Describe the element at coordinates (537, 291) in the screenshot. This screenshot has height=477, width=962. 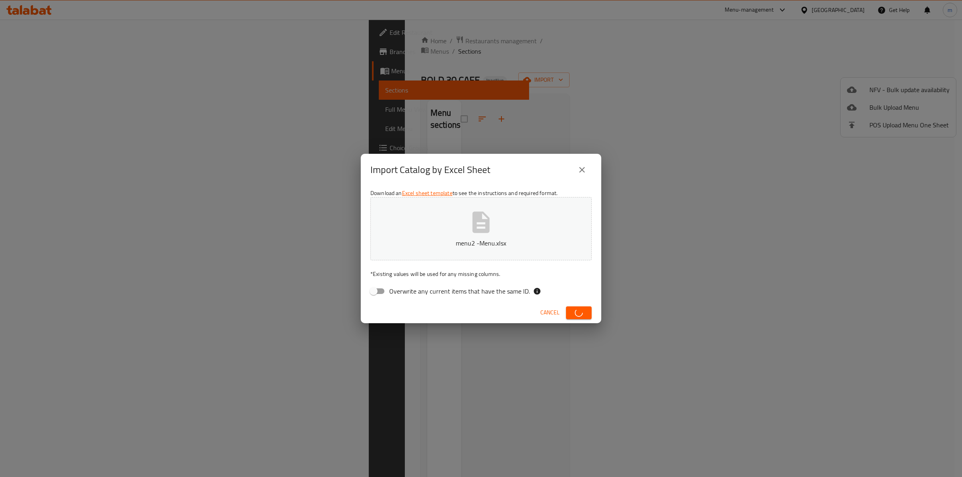
I see `svg: If the overwrite option isn't selected, then the items that match an existing ID will be ignored ...` at that location.